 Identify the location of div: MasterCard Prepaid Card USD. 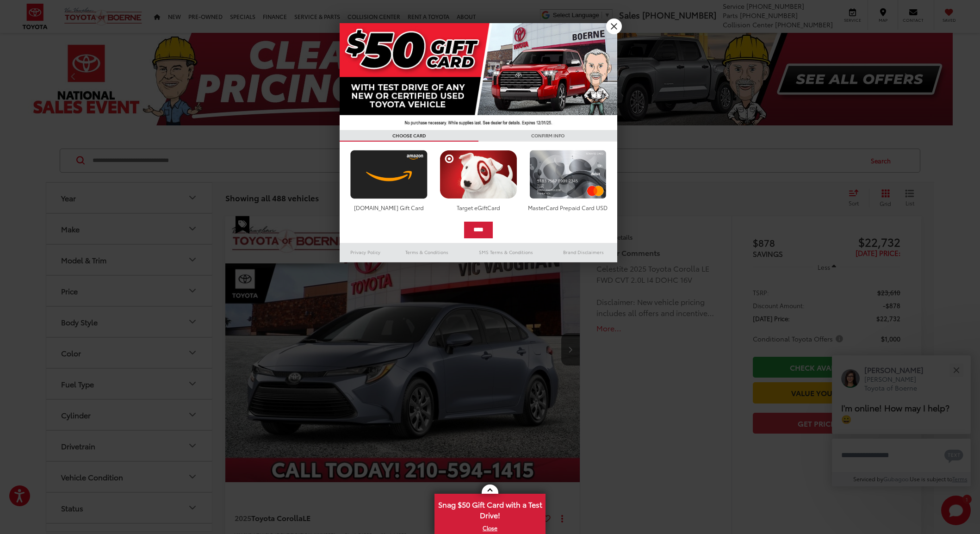
(568, 207).